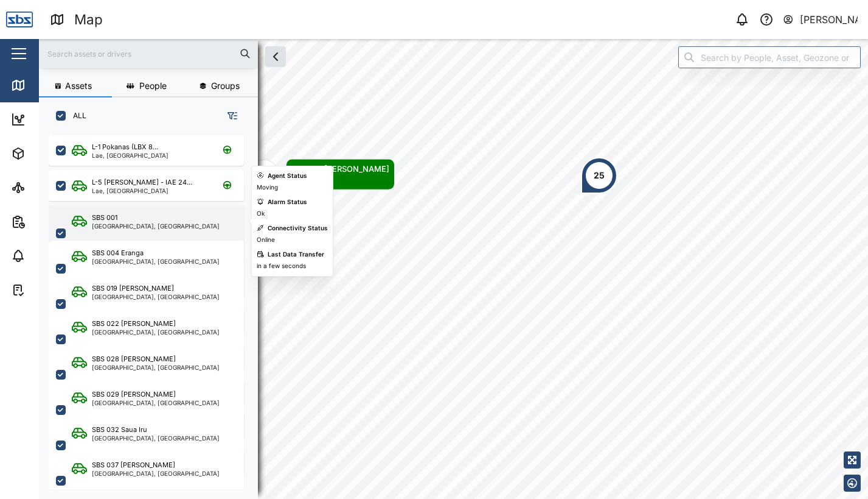 This screenshot has width=868, height=499. What do you see at coordinates (79, 86) in the screenshot?
I see `span: Assets` at bounding box center [79, 86].